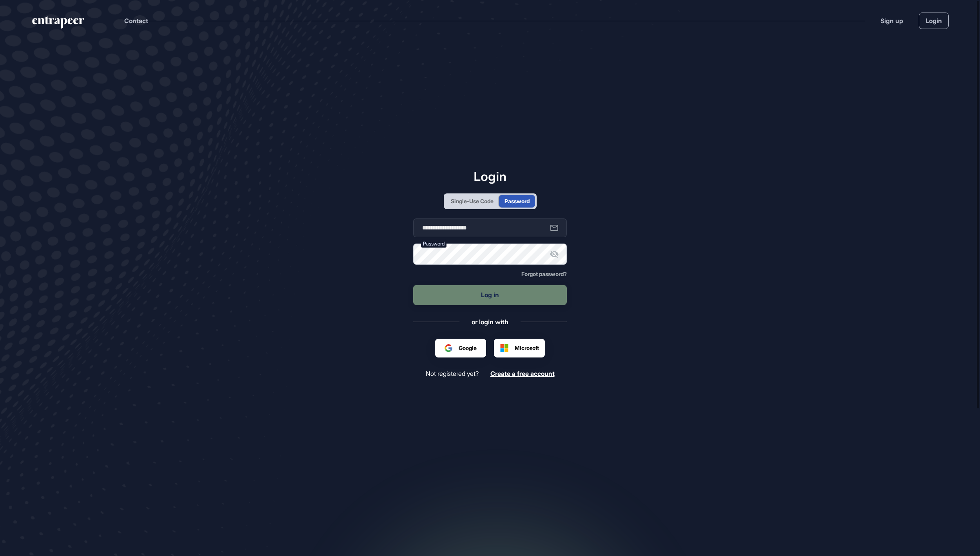  I want to click on span: Microsoft, so click(527, 348).